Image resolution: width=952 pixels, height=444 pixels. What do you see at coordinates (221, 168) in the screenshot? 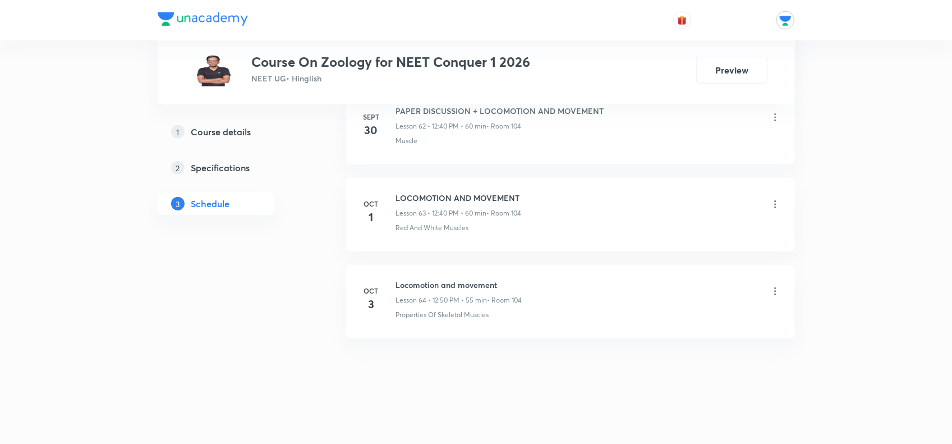
I see `h5: Specifications` at bounding box center [221, 168].